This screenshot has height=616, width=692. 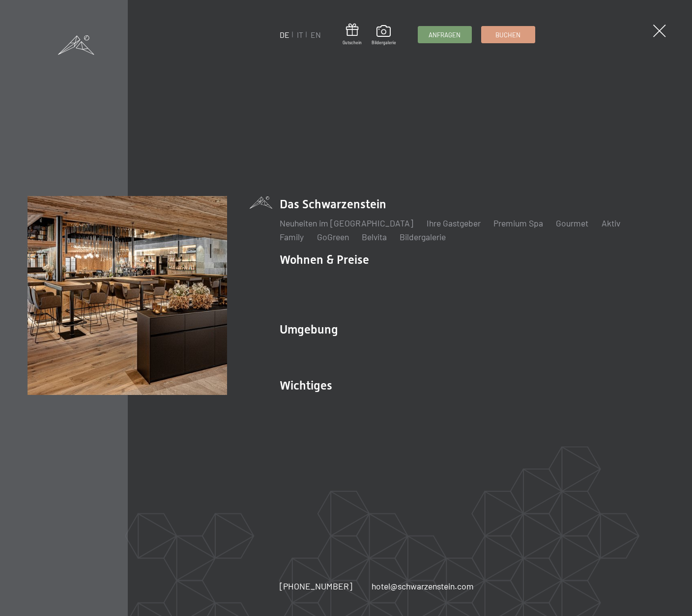 I want to click on a: Family, so click(x=292, y=237).